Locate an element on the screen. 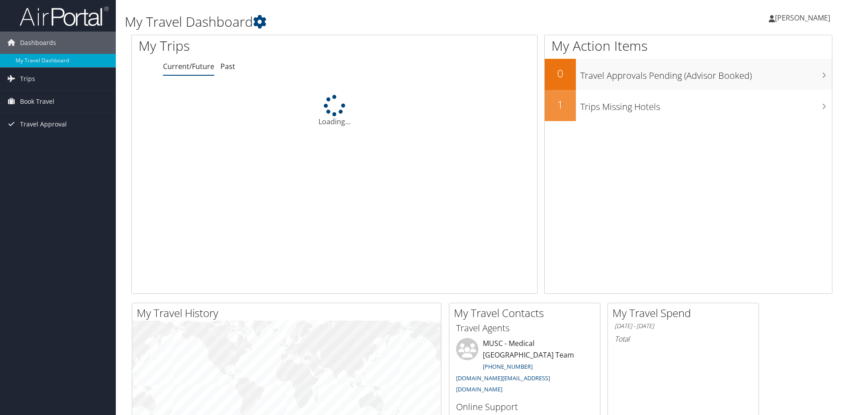 The image size is (848, 415). div: Loading... is located at coordinates (334, 111).